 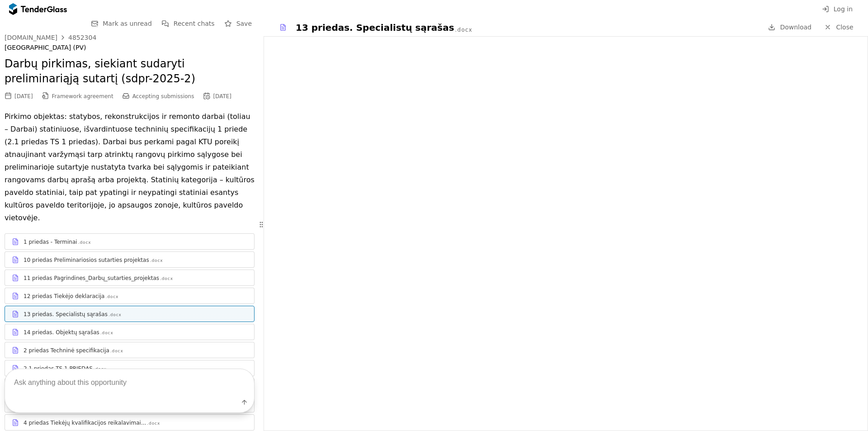 What do you see at coordinates (130, 332) in the screenshot?
I see `a: 14 priedas. Objektų sąrašas.docx` at bounding box center [130, 332].